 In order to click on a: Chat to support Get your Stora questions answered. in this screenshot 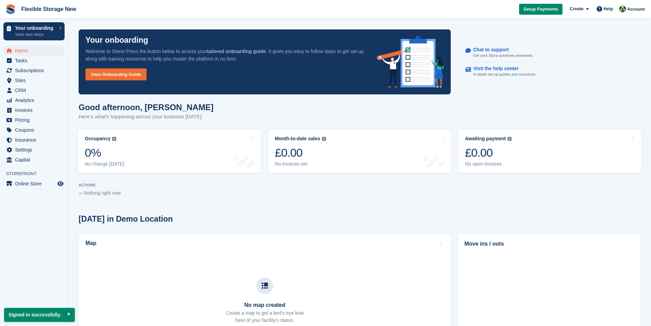, I will do `click(550, 53)`.